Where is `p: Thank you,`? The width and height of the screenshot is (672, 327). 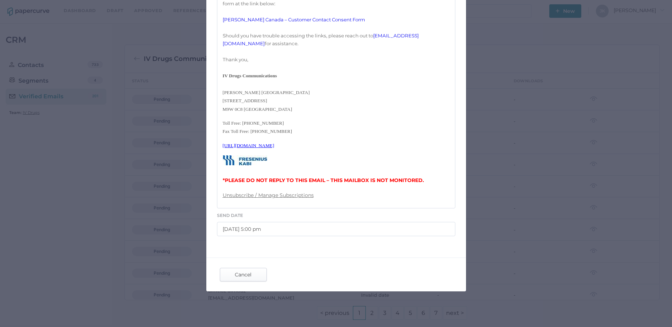
p: Thank you, is located at coordinates (336, 59).